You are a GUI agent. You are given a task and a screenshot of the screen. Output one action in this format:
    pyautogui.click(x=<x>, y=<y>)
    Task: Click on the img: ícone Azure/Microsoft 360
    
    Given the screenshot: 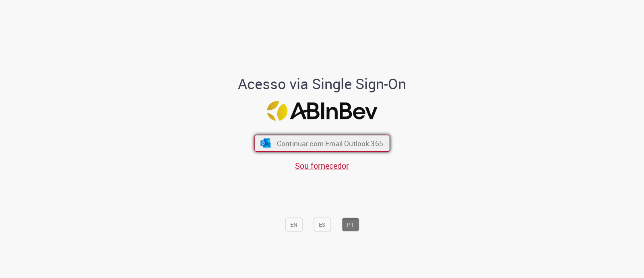 What is the action you would take?
    pyautogui.click(x=265, y=143)
    